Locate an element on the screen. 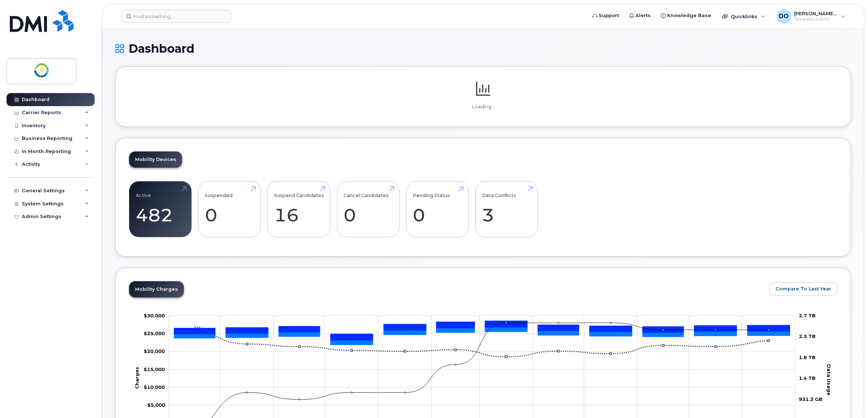 The image size is (868, 418). span: Compare To Last Year is located at coordinates (803, 289).